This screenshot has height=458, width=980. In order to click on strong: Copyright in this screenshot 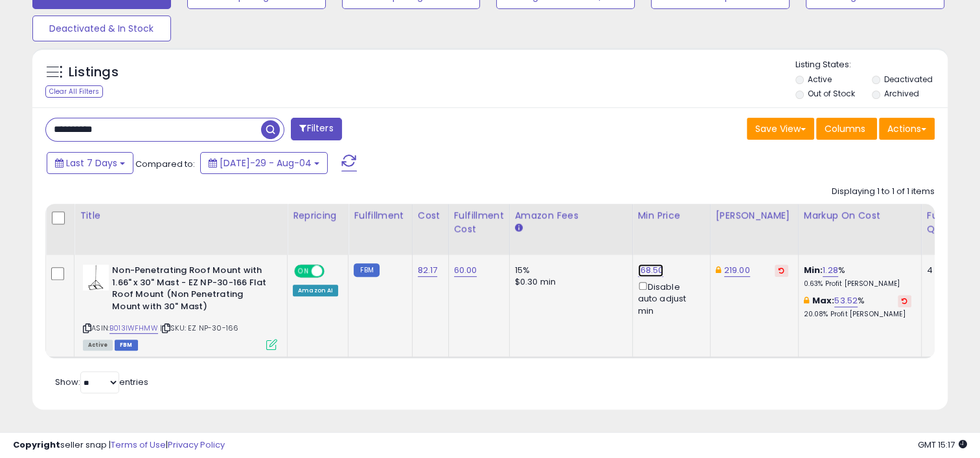, I will do `click(36, 445)`.